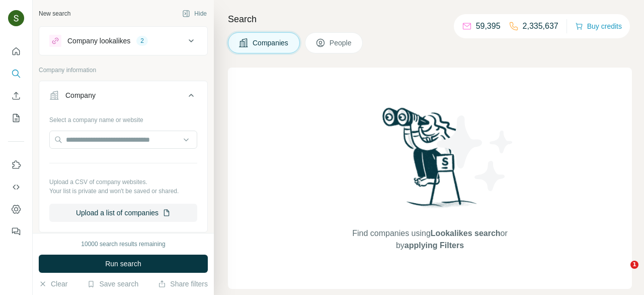 This screenshot has height=295, width=644. I want to click on button: Save search, so click(113, 284).